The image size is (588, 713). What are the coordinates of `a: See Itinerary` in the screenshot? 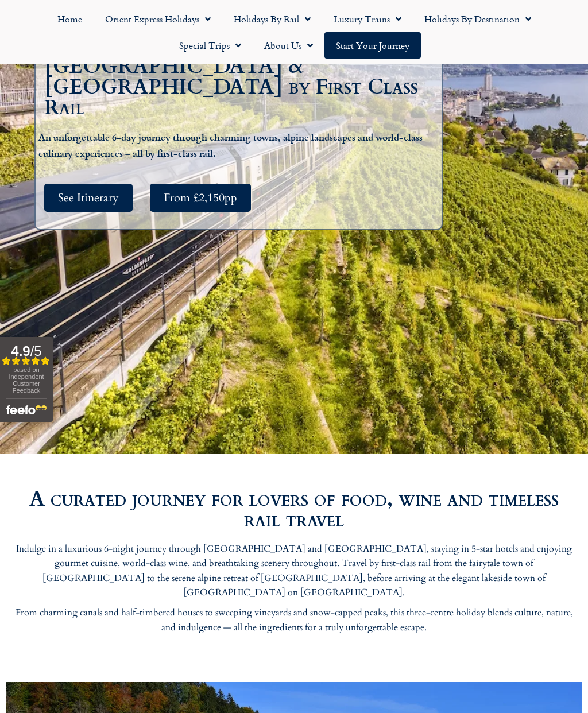 It's located at (88, 197).